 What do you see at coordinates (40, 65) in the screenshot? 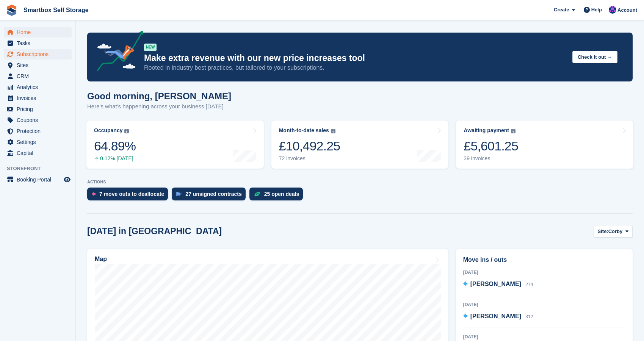
I see `span: Sites` at bounding box center [40, 65].